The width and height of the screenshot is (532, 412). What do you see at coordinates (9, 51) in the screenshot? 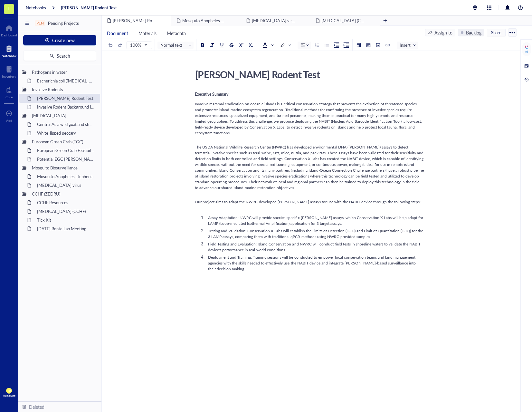
I see `a: Notebook` at bounding box center [9, 51].